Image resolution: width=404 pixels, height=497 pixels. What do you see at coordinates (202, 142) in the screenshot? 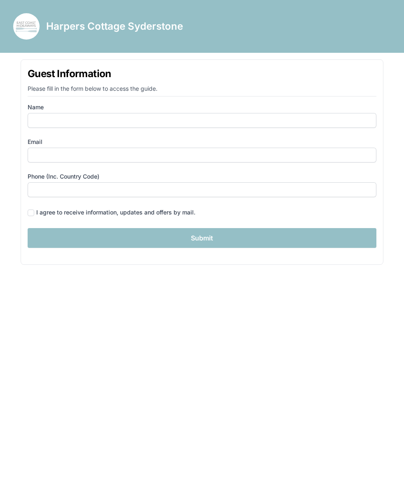
I see `label: Email` at bounding box center [202, 142].